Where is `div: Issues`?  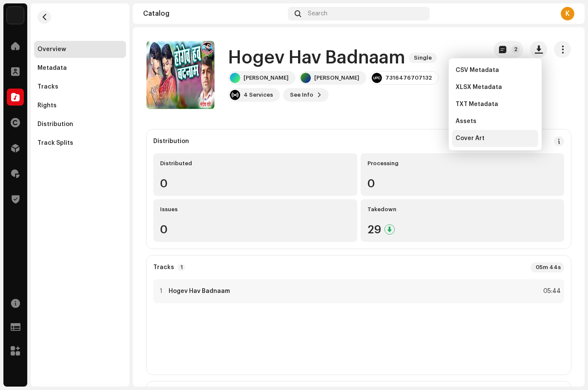
div: Issues is located at coordinates (255, 209).